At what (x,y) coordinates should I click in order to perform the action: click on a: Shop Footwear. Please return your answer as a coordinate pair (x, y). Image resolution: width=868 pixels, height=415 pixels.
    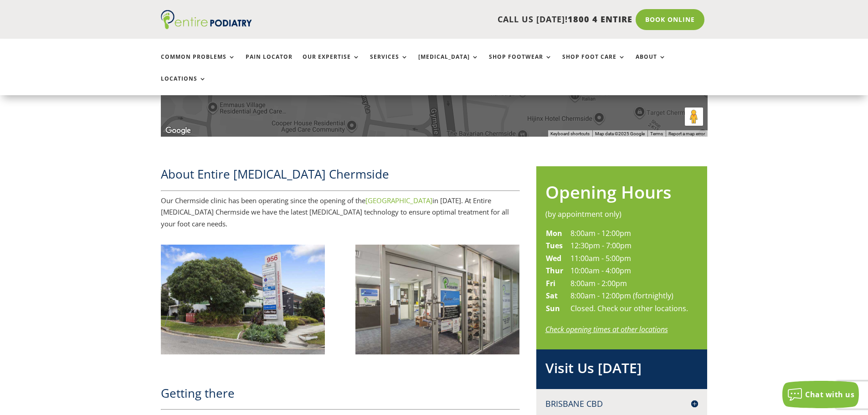
    Looking at the image, I should click on (520, 63).